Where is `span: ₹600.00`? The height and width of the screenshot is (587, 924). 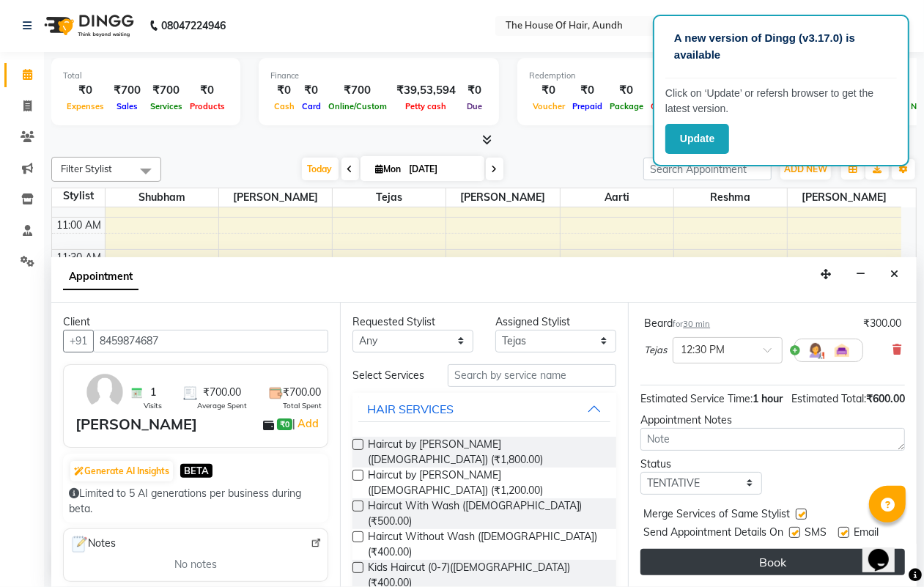
span: ₹600.00 is located at coordinates (886, 399).